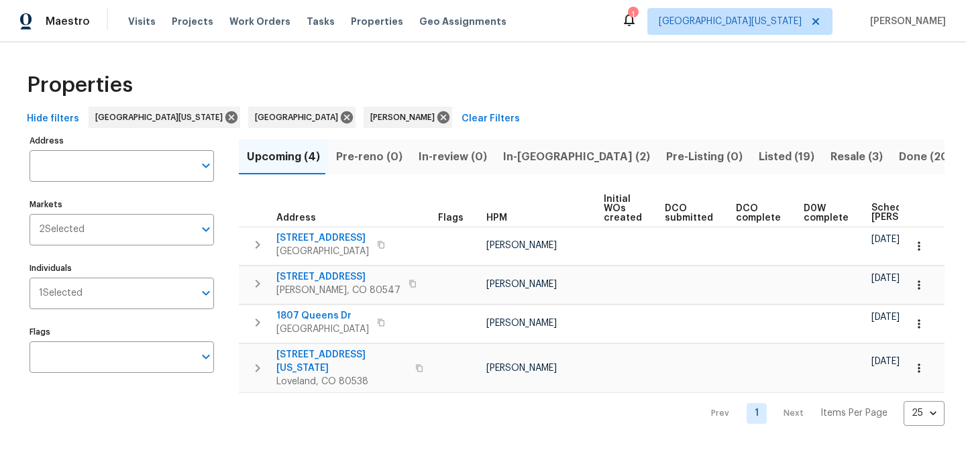 The width and height of the screenshot is (966, 454). What do you see at coordinates (623, 209) in the screenshot?
I see `span: Initial WOs created` at bounding box center [623, 209].